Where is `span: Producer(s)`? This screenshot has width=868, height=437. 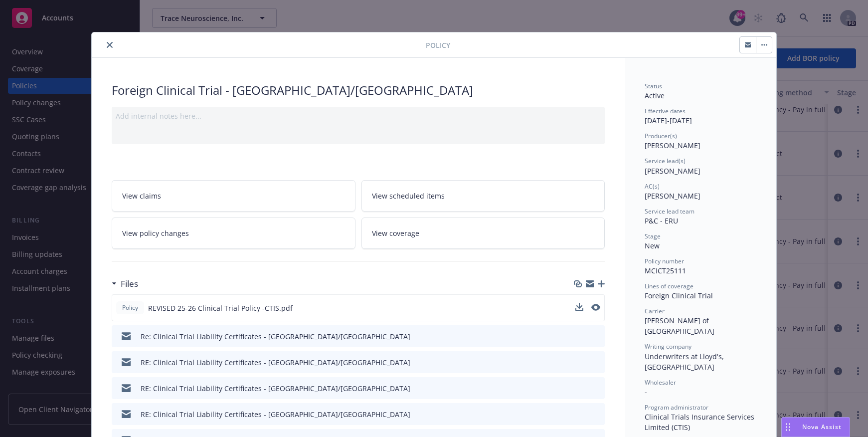 span: Producer(s) is located at coordinates (661, 136).